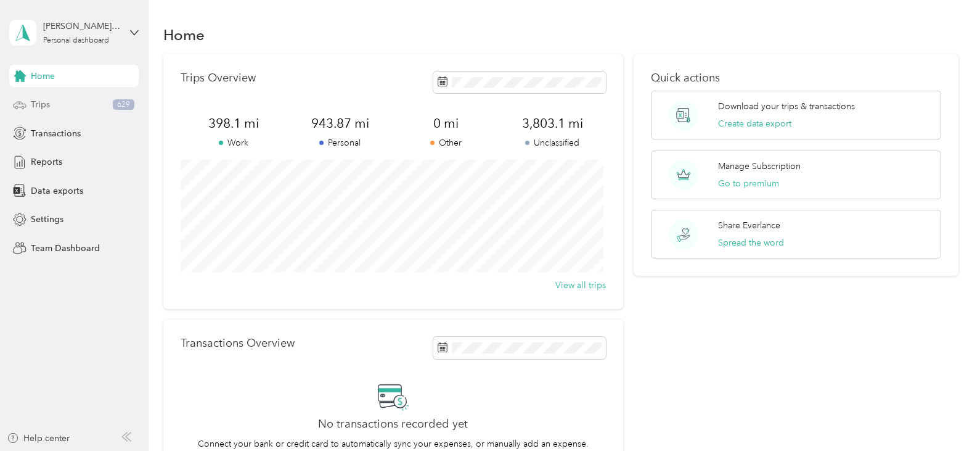 The height and width of the screenshot is (451, 980). Describe the element at coordinates (796, 78) in the screenshot. I see `p: Quick actions` at that location.